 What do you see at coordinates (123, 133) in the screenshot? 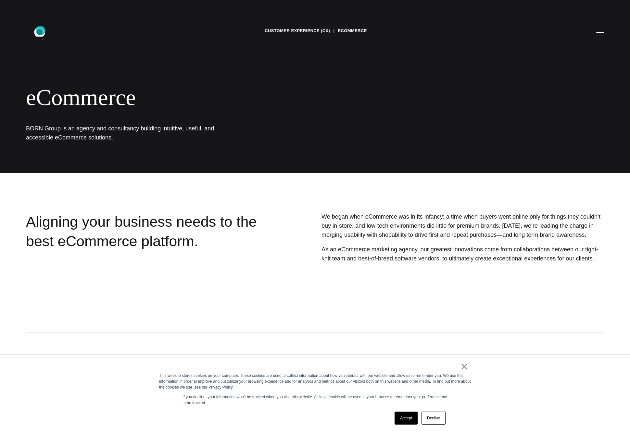
I see `h1: BORN Group is an agency and consultancy building intuitive, useful, and accessible eCommerce solu...` at bounding box center [123, 133].